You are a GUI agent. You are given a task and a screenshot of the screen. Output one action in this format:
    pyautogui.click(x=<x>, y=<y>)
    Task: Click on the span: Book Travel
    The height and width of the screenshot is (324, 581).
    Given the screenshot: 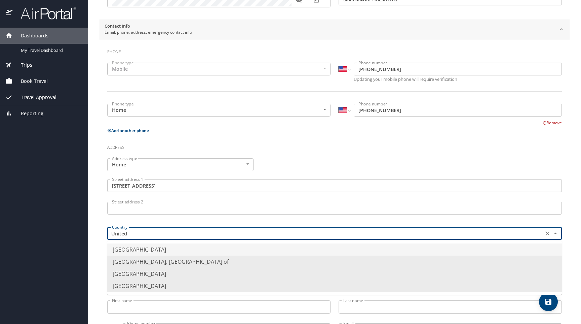 What is the action you would take?
    pyautogui.click(x=30, y=81)
    